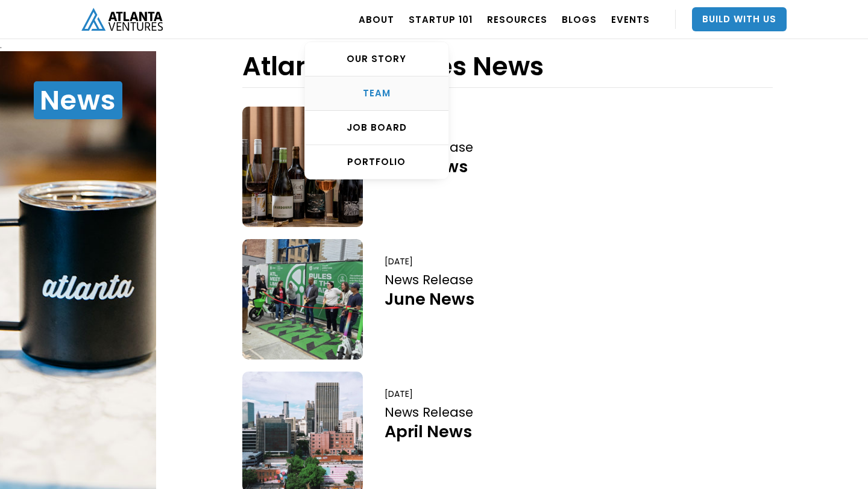 Image resolution: width=868 pixels, height=489 pixels. I want to click on a: Job Board, so click(377, 128).